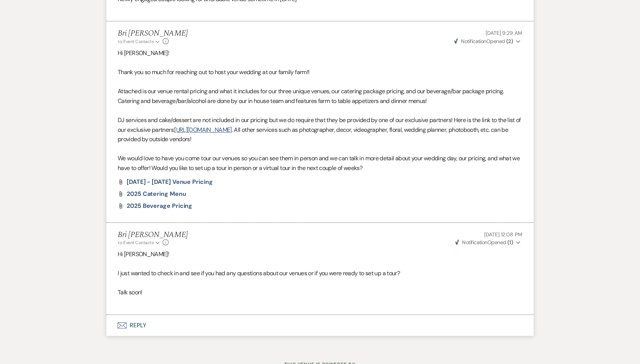 The height and width of the screenshot is (364, 640). What do you see at coordinates (130, 292) in the screenshot?
I see `span: Talk soon!` at bounding box center [130, 292].